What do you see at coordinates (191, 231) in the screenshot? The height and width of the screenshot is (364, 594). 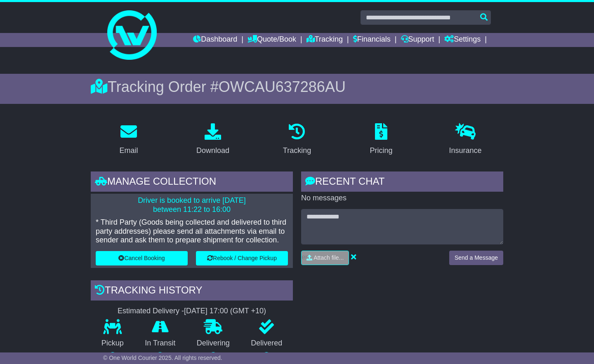 I see `p: * Third Party (Goods being collected and delivered to third party addresses) please send all atta...` at bounding box center [191, 231].